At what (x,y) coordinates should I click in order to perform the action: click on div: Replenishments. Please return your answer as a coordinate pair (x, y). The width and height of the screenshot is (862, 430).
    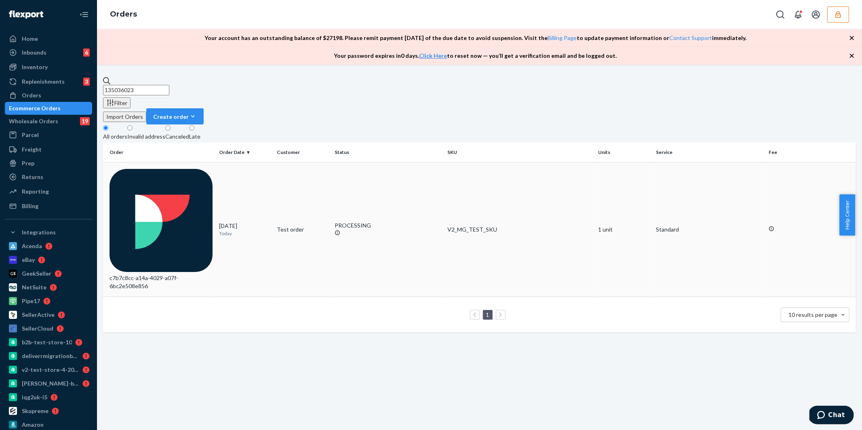
    Looking at the image, I should click on (43, 82).